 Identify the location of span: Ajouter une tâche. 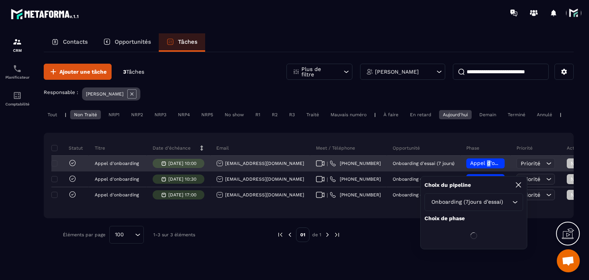
(83, 72).